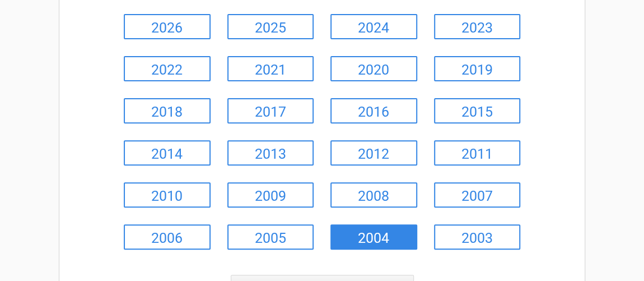 This screenshot has height=281, width=644. Describe the element at coordinates (477, 111) in the screenshot. I see `a: 2015` at that location.